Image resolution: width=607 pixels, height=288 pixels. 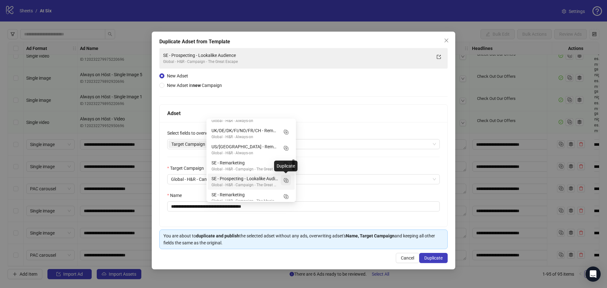 I want to click on span: Global - H&R - Campaign - The Great Escape, so click(x=304, y=179).